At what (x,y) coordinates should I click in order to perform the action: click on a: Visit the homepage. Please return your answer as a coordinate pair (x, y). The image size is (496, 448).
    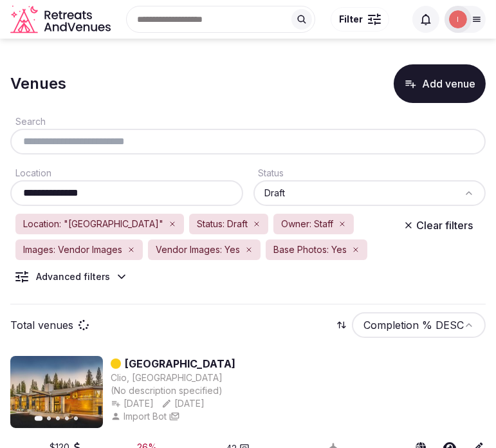
    Looking at the image, I should click on (62, 19).